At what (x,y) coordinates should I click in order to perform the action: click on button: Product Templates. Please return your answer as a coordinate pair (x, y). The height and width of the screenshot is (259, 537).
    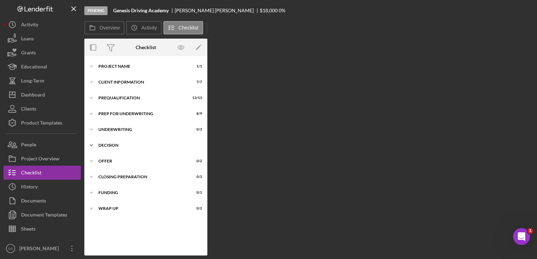
    Looking at the image, I should click on (42, 123).